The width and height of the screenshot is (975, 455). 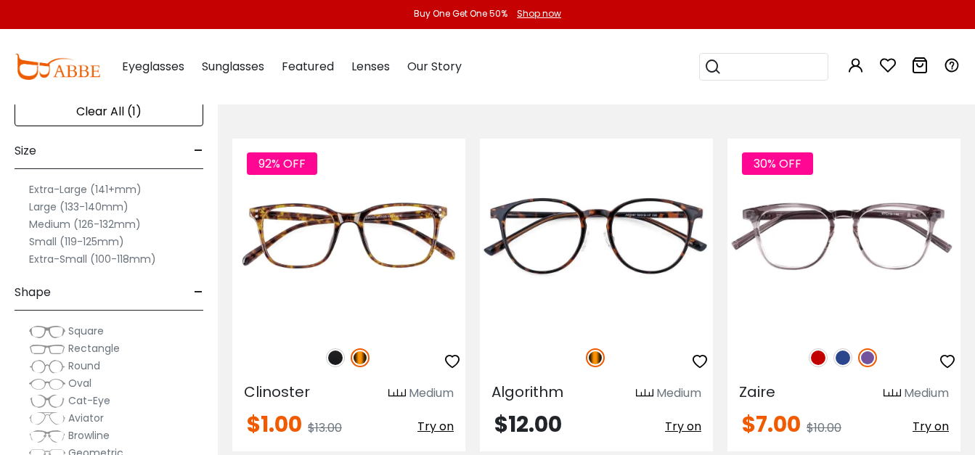 What do you see at coordinates (349, 235) in the screenshot?
I see `a: Tortoise Clinoster - Plastic ,Universal Bridge Fit` at bounding box center [349, 235].